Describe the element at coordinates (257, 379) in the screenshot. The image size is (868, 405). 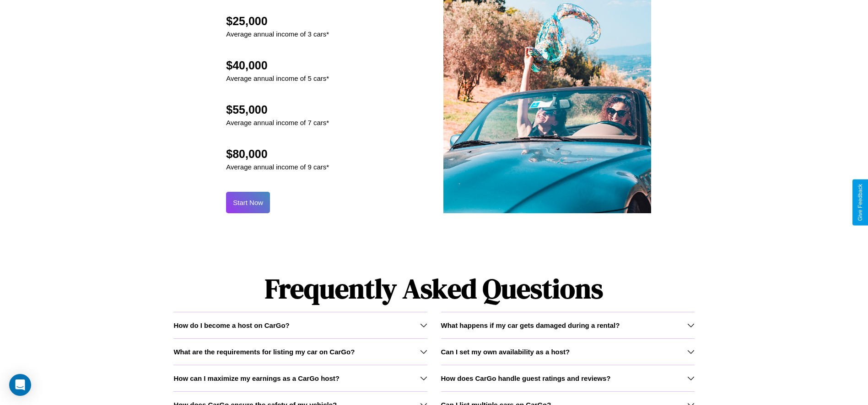
I see `h3: How can I maximize my earnings as a CarGo host?` at that location.